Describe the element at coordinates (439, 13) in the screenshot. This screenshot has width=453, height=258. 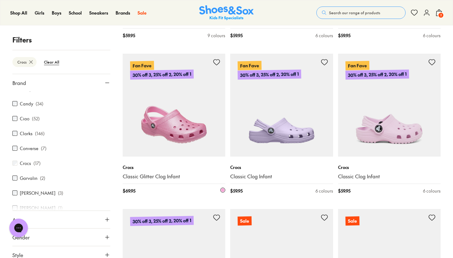
I see `button: 2` at that location.